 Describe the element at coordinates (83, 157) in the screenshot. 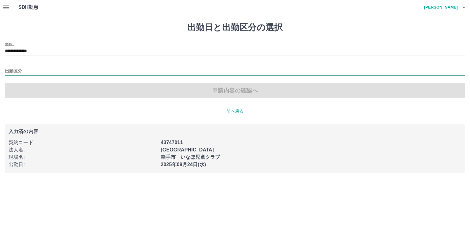

I see `p: 現場名 :` at that location.